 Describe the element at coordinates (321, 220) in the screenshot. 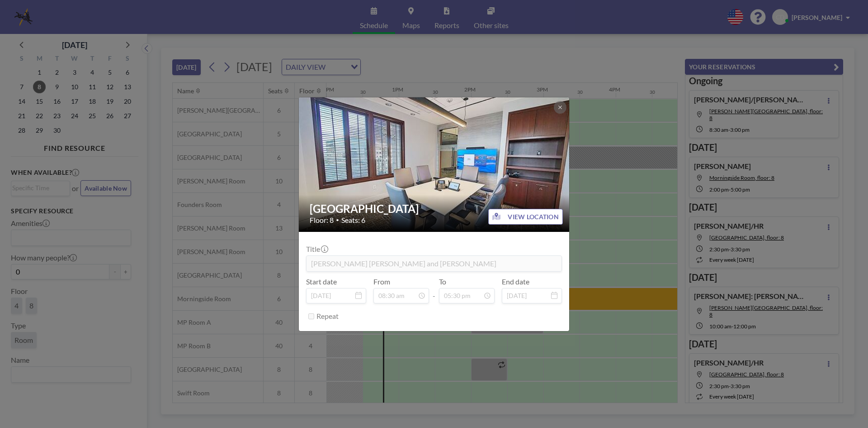

I see `span: Floor: 8` at that location.